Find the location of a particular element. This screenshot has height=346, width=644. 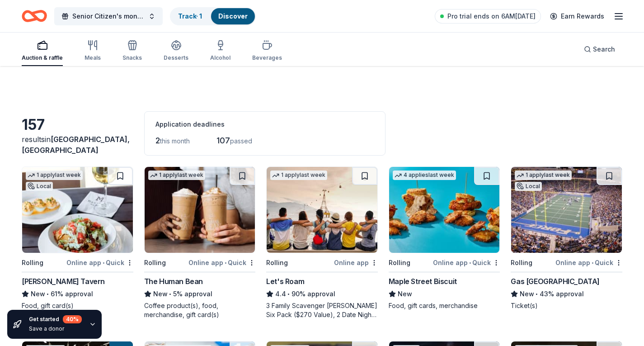

div: 4 applies last week is located at coordinates (425, 175).